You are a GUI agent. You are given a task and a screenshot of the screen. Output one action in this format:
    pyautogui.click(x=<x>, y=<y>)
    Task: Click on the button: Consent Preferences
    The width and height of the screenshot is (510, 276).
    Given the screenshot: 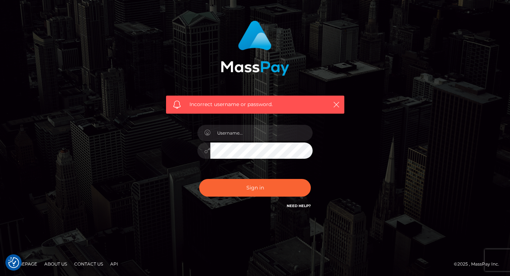 What is the action you would take?
    pyautogui.click(x=14, y=262)
    